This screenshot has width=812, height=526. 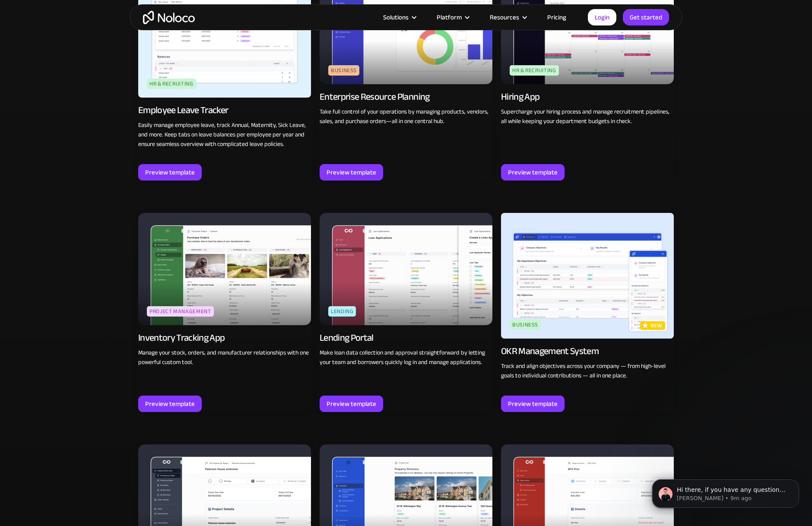 What do you see at coordinates (406, 312) in the screenshot?
I see `a: LendingLending PortalMake loan data collection and approval straightforward by letting your team ...` at bounding box center [406, 312].